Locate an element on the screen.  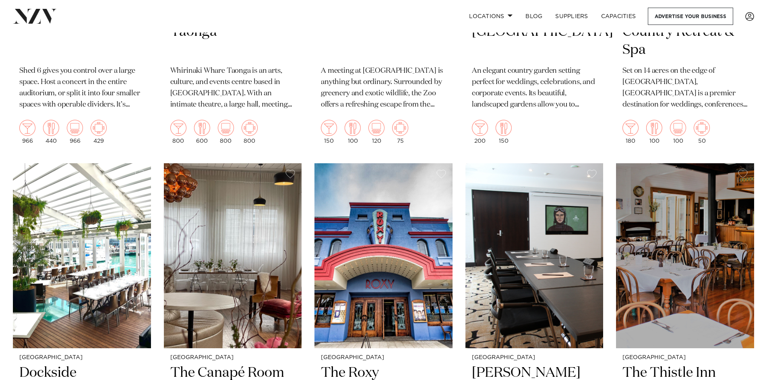
a: BLOG is located at coordinates (534, 16).